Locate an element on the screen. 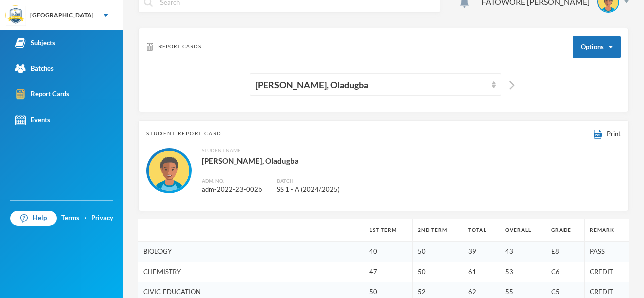 This screenshot has width=644, height=298. div: Student Name is located at coordinates (286, 151).